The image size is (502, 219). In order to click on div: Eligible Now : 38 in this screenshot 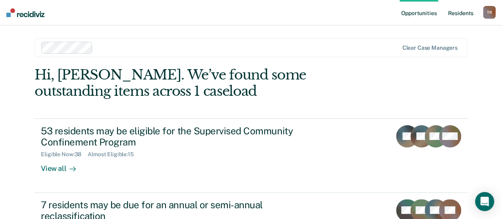, I will do `click(64, 154)`.